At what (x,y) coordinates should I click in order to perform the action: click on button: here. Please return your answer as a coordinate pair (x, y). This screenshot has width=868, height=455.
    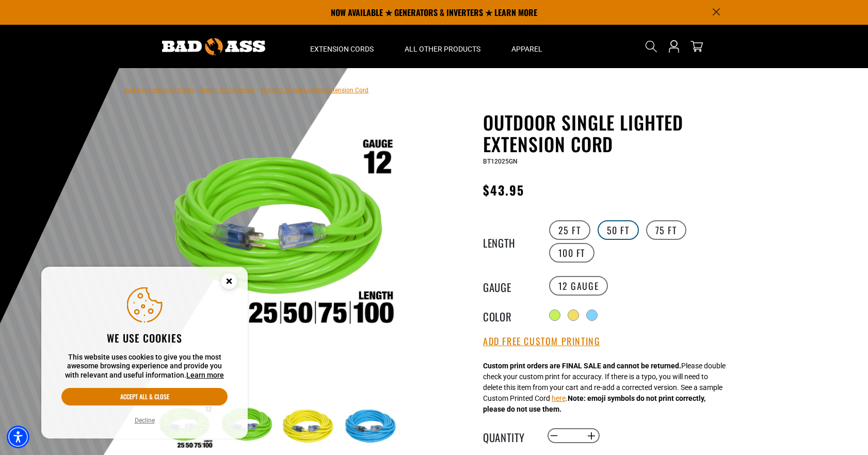
    Looking at the image, I should click on (558, 398).